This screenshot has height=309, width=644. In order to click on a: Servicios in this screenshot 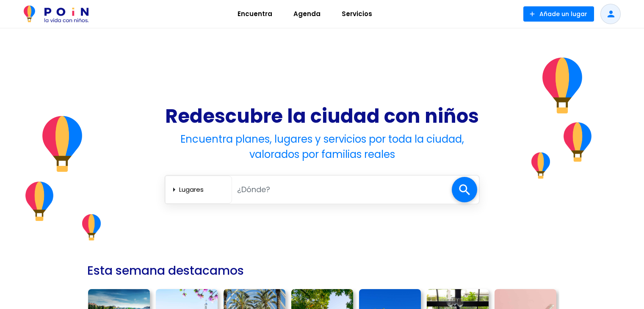, I will do `click(357, 14)`.